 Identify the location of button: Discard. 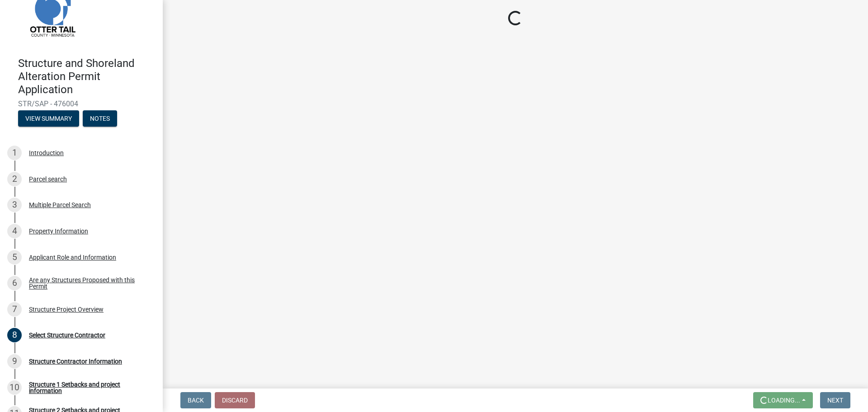
(234, 401).